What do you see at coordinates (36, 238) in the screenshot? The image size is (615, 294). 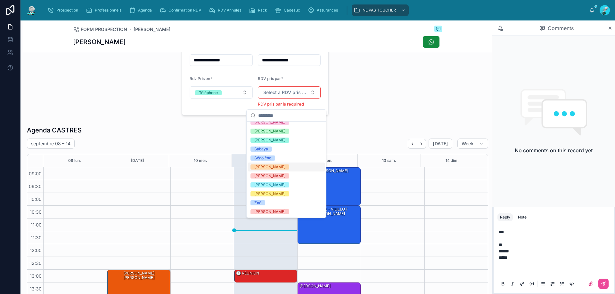 I see `span: 11:30` at bounding box center [36, 238].